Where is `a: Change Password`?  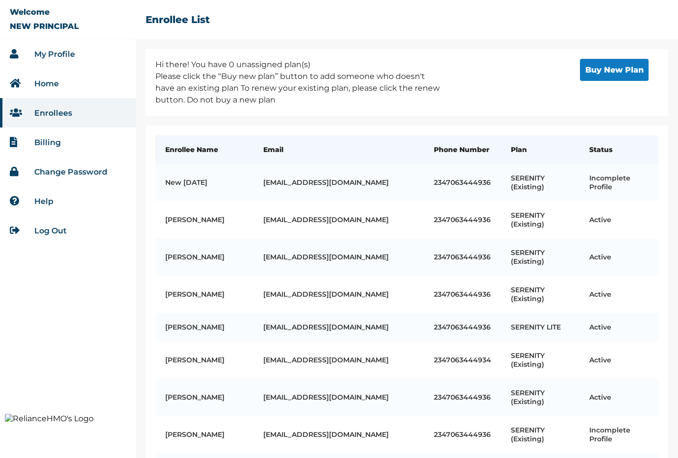 a: Change Password is located at coordinates (71, 172).